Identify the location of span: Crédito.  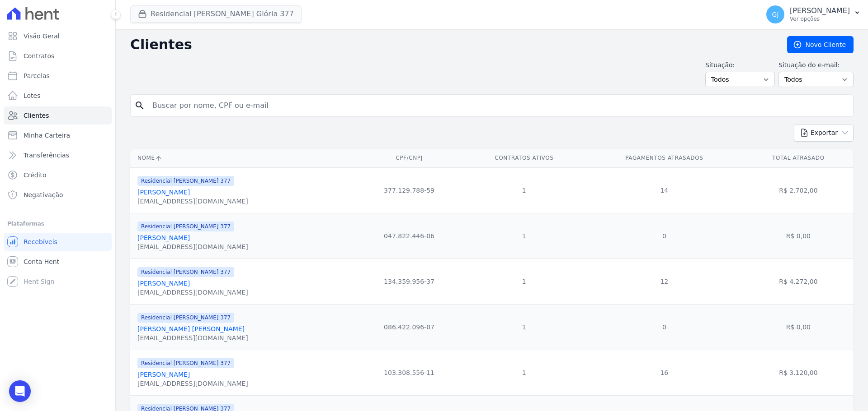
(34, 176).